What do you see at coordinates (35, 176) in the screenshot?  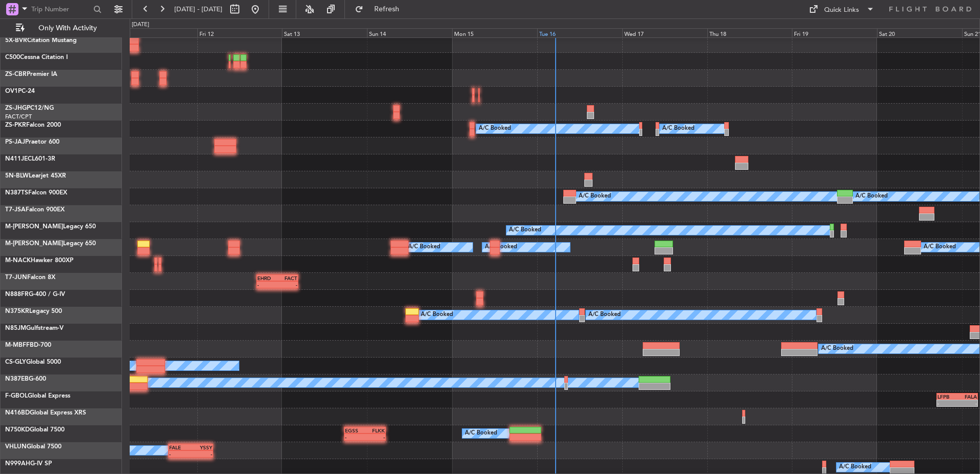 I see `a: 5N-BLWLearjet 45XR` at bounding box center [35, 176].